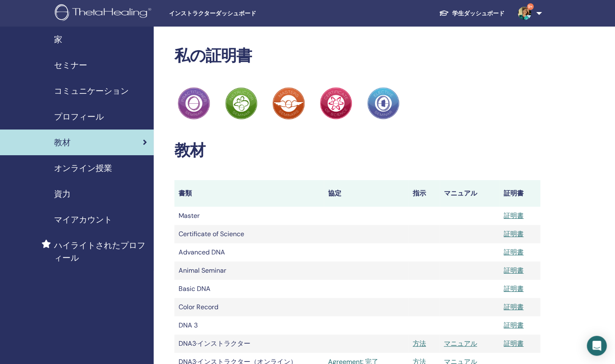  Describe the element at coordinates (461, 343) in the screenshot. I see `a: マニュアル` at that location.